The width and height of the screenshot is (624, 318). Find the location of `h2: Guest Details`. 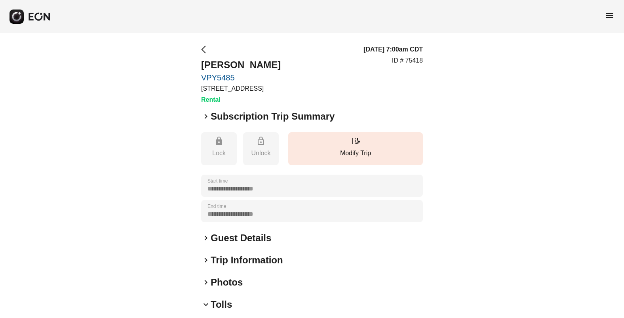

h2: Guest Details is located at coordinates (241, 238).